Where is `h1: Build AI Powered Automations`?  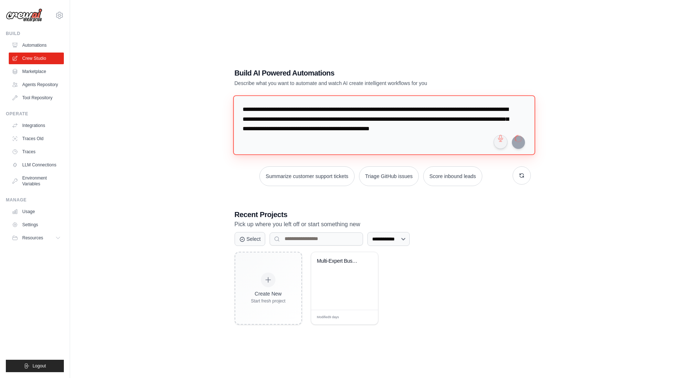 h1: Build AI Powered Automations is located at coordinates (357, 73).